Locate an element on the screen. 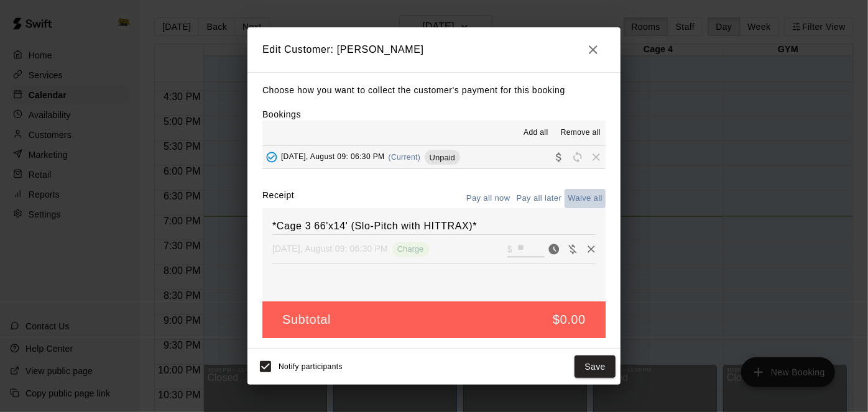 This screenshot has height=412, width=868. h6: *Cage 3 66'x14' (Slo-Pitch with HITTRAX)* is located at coordinates (434, 226).